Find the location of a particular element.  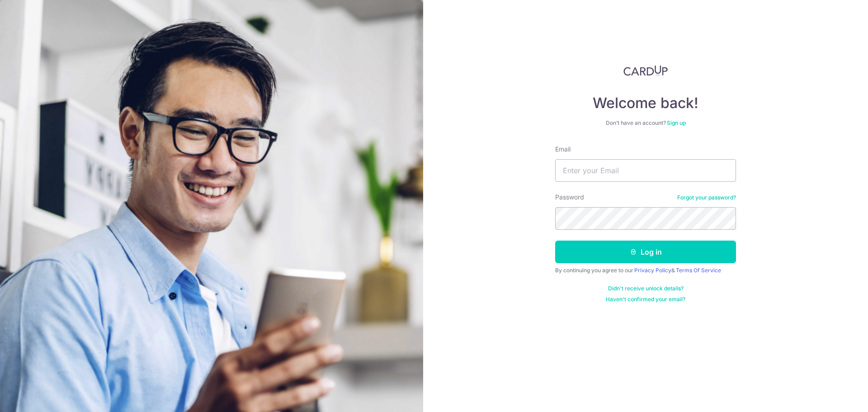

div: Don’t have an account? is located at coordinates (646, 123).